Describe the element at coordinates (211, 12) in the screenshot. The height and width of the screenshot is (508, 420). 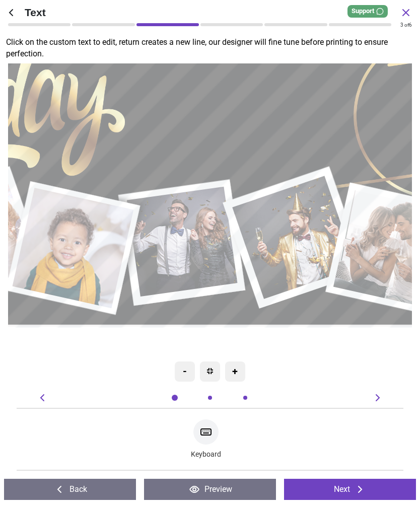
I see `span: Text` at that location.